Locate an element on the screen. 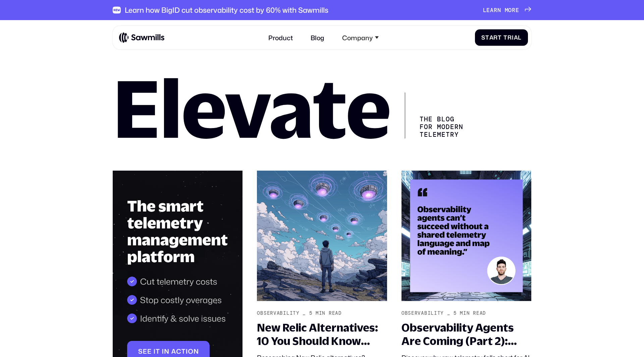 The height and width of the screenshot is (357, 644). span: T is located at coordinates (505, 37).